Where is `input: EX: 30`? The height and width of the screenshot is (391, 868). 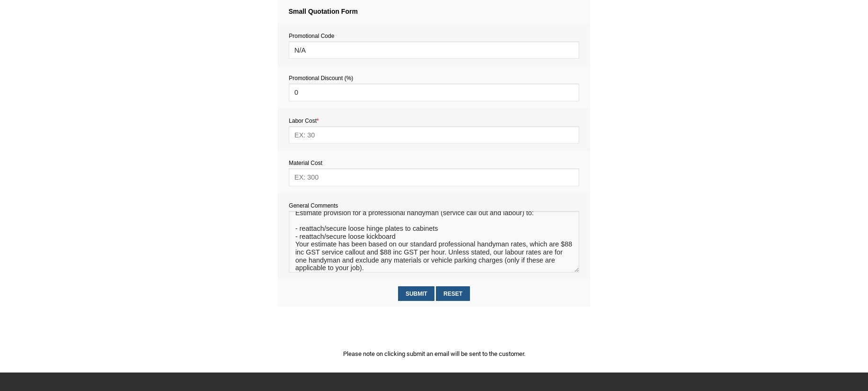 input: EX: 30 is located at coordinates (434, 135).